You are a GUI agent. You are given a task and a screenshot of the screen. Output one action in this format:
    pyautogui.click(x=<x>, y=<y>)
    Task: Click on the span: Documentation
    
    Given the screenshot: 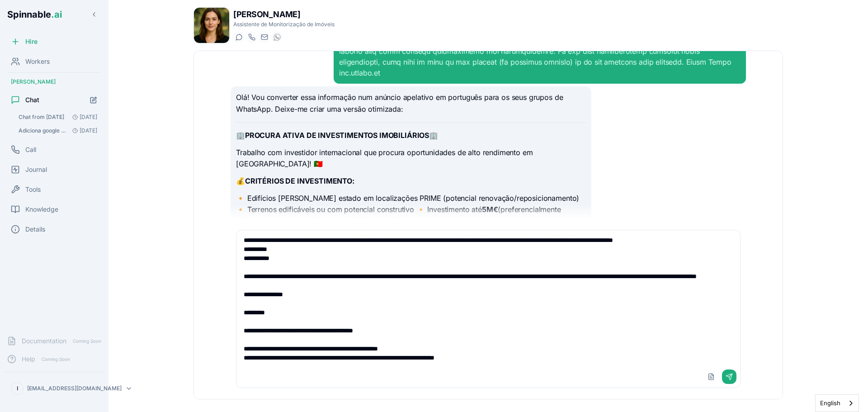 What is the action you would take?
    pyautogui.click(x=44, y=341)
    